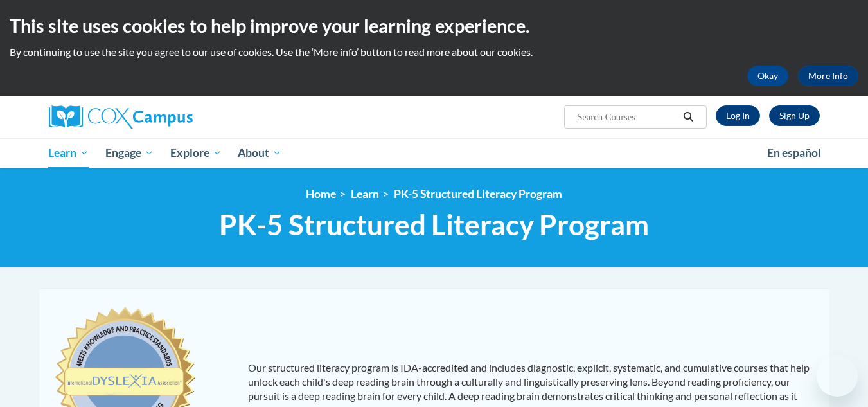  What do you see at coordinates (196, 153) in the screenshot?
I see `a: Explore` at bounding box center [196, 153].